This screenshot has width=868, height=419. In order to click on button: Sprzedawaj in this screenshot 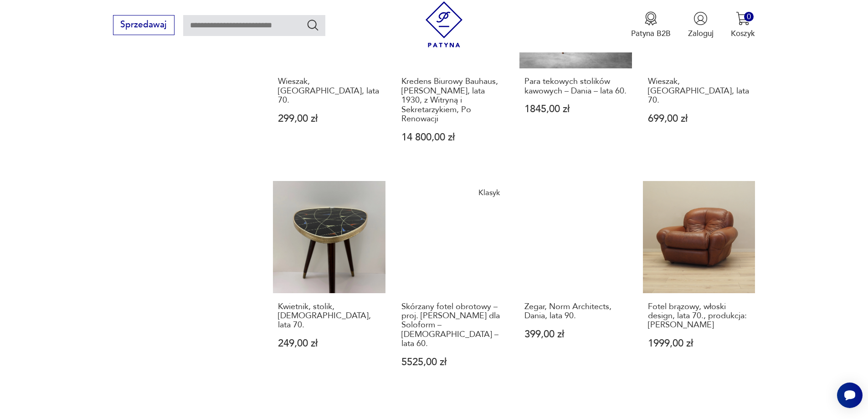, I will do `click(143, 25)`.